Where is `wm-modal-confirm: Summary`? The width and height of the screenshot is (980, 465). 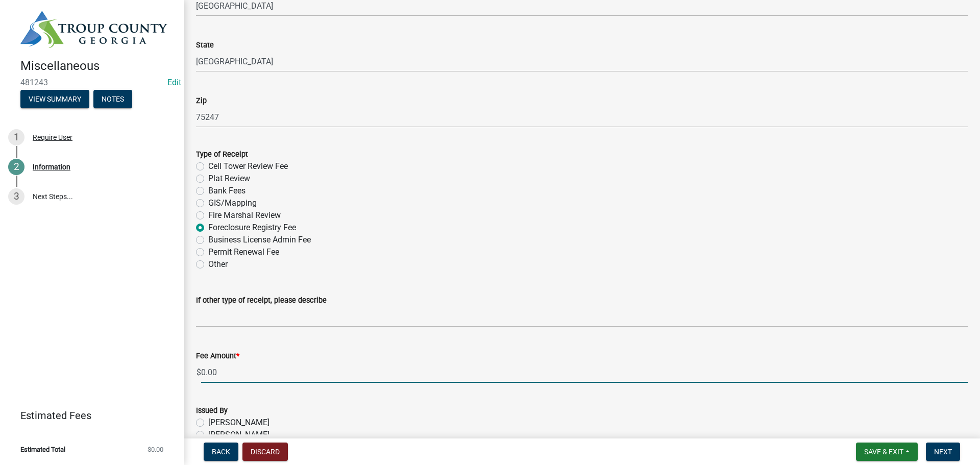
wm-modal-confirm: Summary is located at coordinates (55, 99).